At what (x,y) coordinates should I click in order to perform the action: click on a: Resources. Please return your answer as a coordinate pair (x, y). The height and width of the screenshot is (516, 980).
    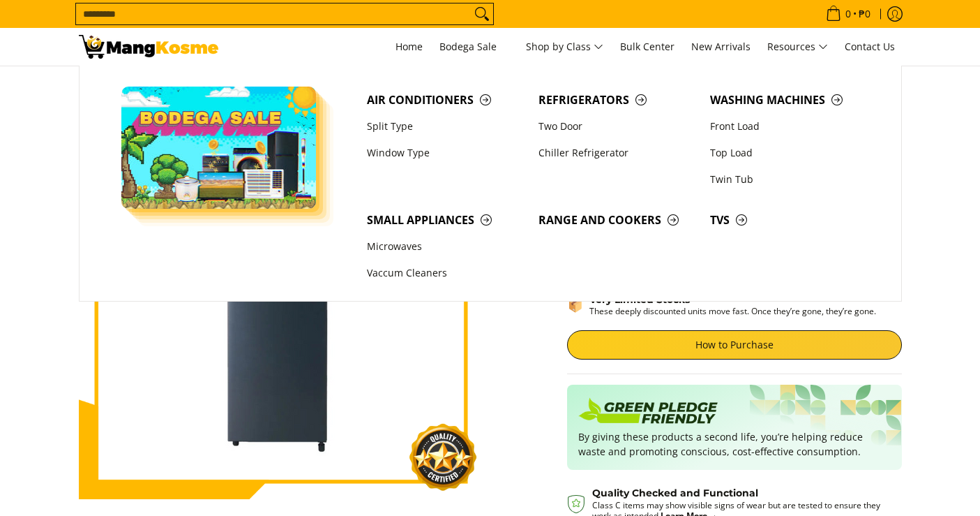
    Looking at the image, I should click on (797, 47).